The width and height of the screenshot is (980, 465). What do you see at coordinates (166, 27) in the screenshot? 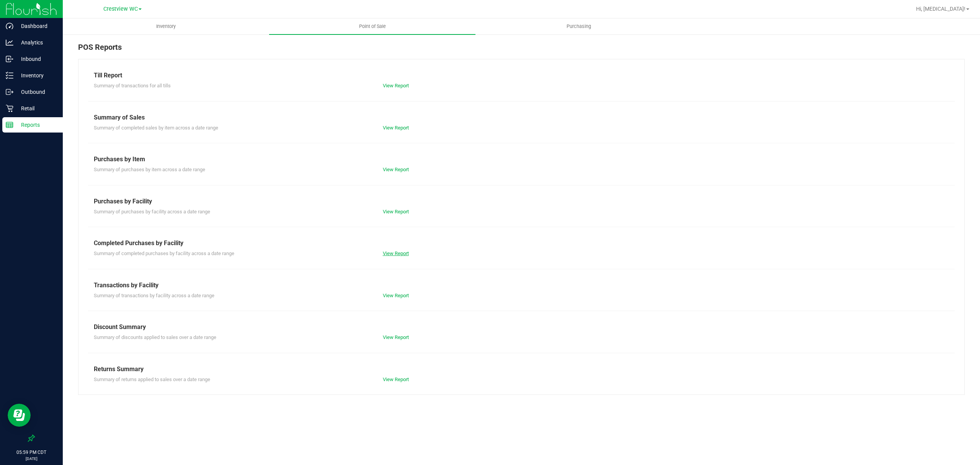
I see `span: Inventory` at bounding box center [166, 27].